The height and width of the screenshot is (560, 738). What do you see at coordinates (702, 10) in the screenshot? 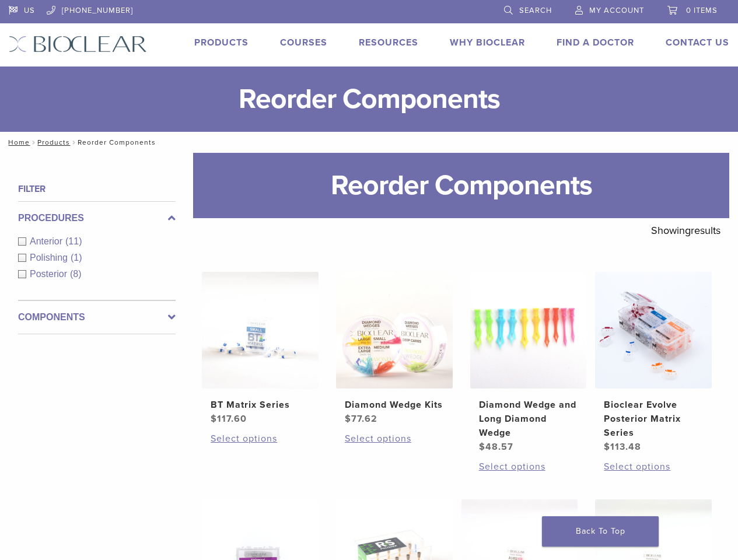
I see `span: 0 items` at bounding box center [702, 10].